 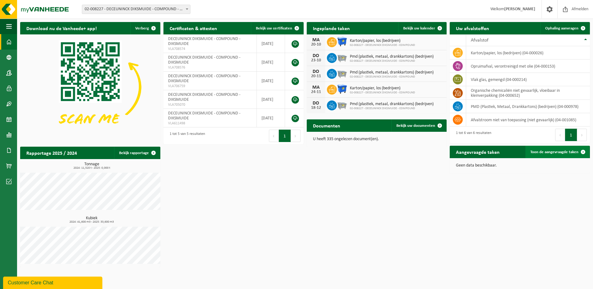 I want to click on p: U heeft 335 ongelezen document(en)., so click(x=377, y=139).